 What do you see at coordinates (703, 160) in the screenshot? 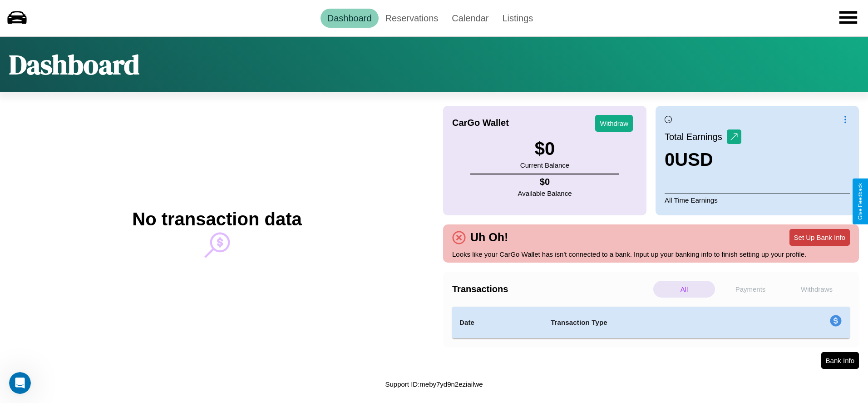
I see `h3: 0 USD` at bounding box center [703, 160].